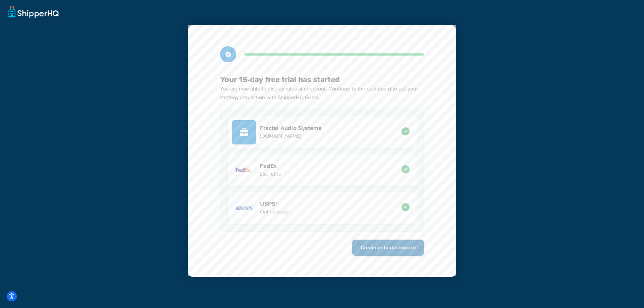  What do you see at coordinates (274, 204) in the screenshot?
I see `h4: USPS®` at bounding box center [274, 204].